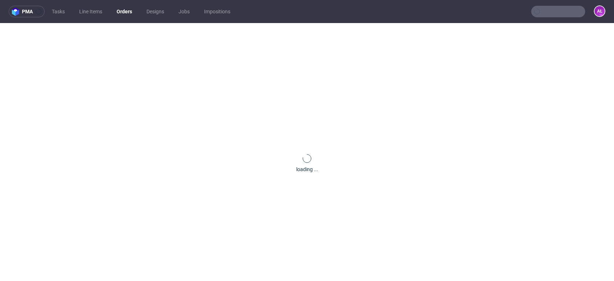  Describe the element at coordinates (217, 12) in the screenshot. I see `a: Impositions` at that location.